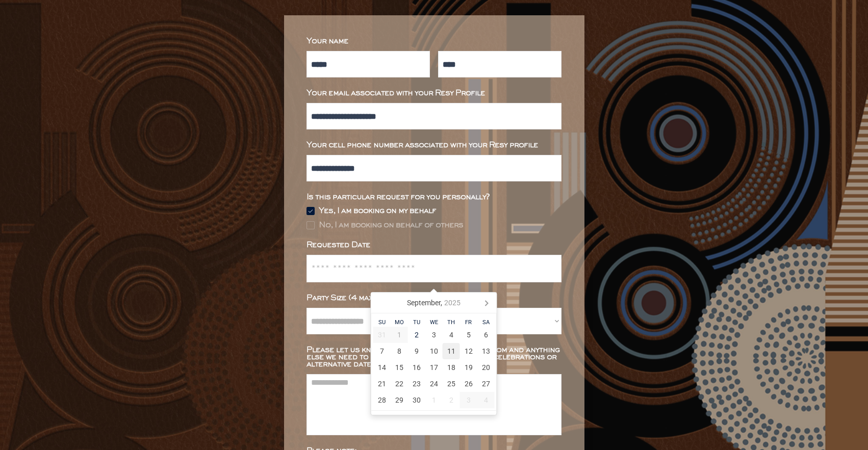 This screenshot has height=450, width=868. What do you see at coordinates (486, 384) in the screenshot?
I see `div: 27` at bounding box center [486, 384].